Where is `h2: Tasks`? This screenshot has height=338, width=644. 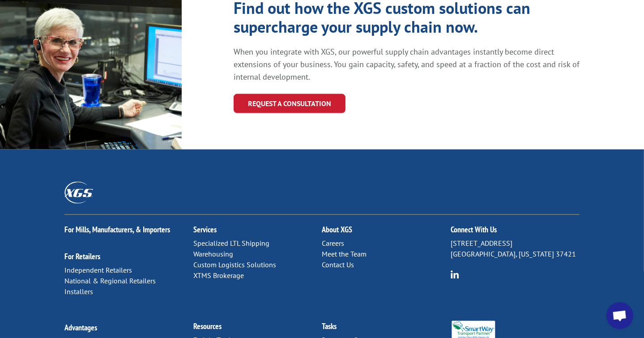 h2: Tasks is located at coordinates (387, 329).